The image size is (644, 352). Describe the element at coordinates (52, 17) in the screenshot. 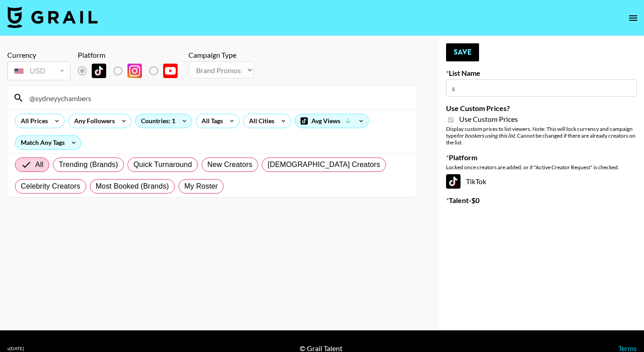

I see `img: Grail Talent` at that location.